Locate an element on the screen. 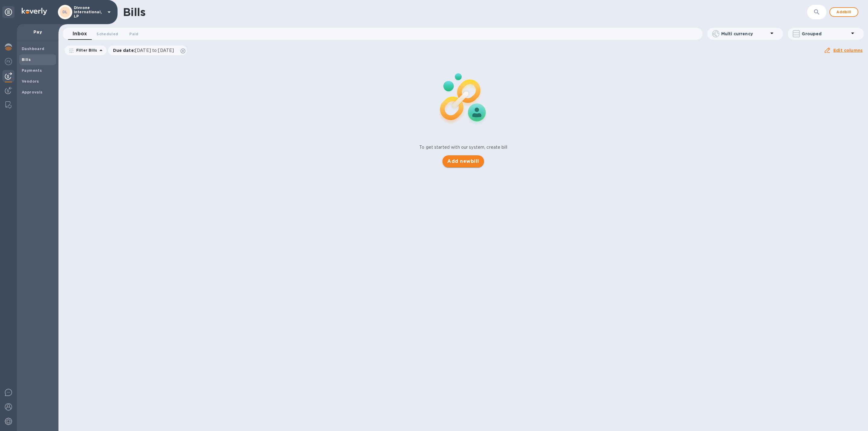 The image size is (868, 431). p: Due date : is located at coordinates (145, 50).